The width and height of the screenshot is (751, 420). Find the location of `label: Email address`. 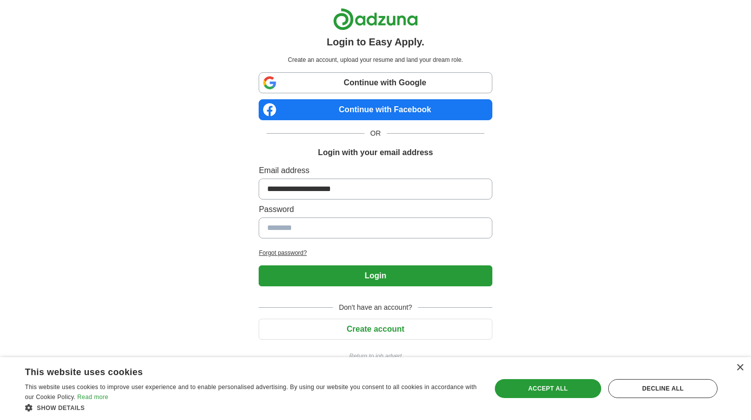

label: Email address is located at coordinates (375, 171).